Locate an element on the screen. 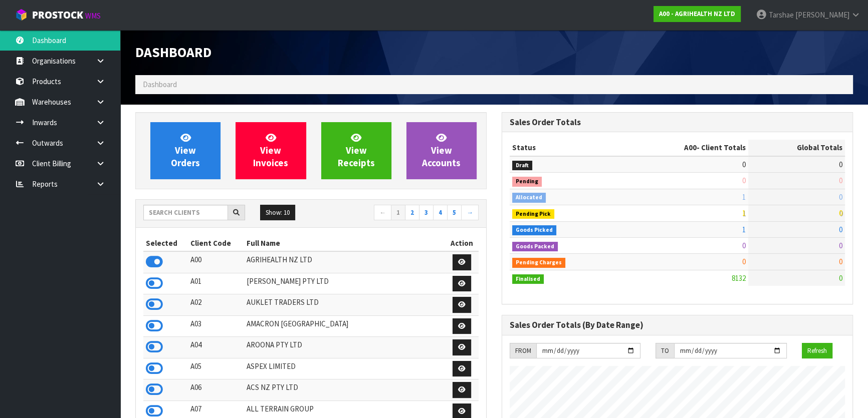 Image resolution: width=868 pixels, height=418 pixels. span: View Orders is located at coordinates (186, 150).